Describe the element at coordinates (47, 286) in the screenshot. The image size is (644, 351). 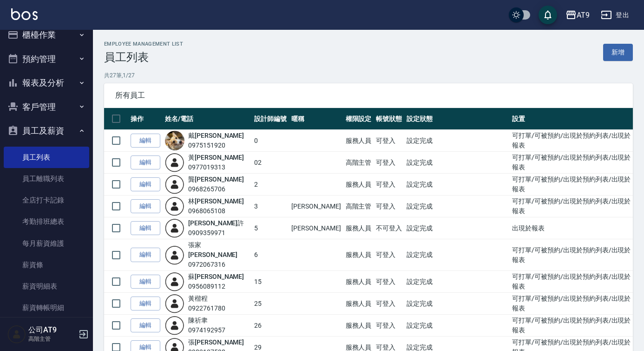
I see `a: 薪資明細表` at that location.